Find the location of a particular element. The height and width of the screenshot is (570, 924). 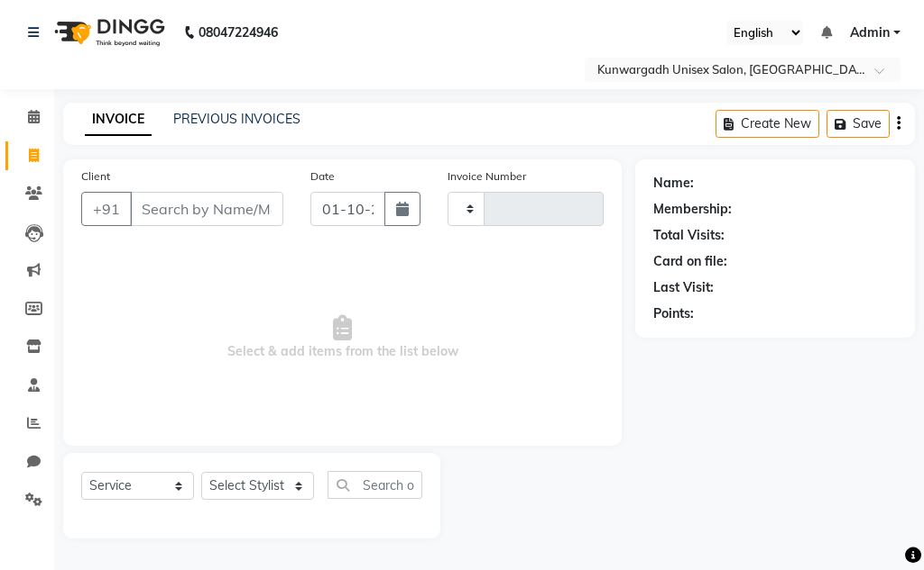

button: Create New is located at coordinates (767, 123).